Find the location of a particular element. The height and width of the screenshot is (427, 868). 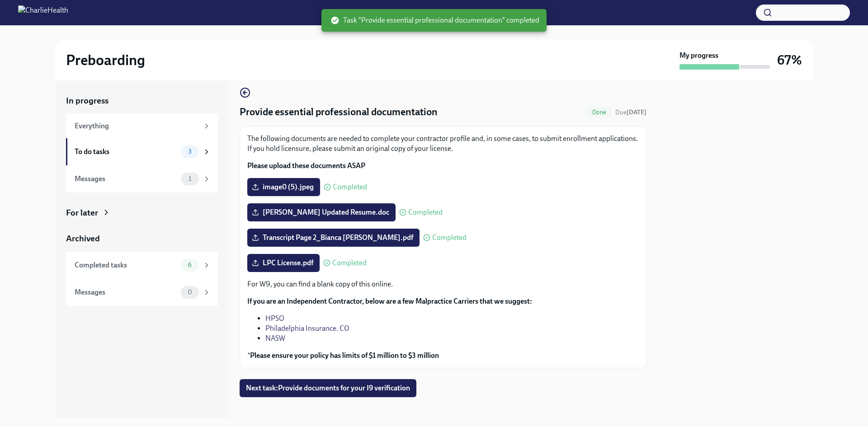

a: In progress is located at coordinates (142, 101).